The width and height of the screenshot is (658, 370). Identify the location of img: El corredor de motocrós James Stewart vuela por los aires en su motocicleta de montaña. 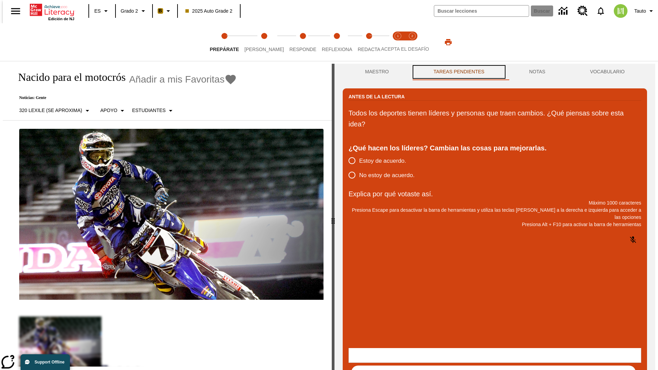
(171, 215).